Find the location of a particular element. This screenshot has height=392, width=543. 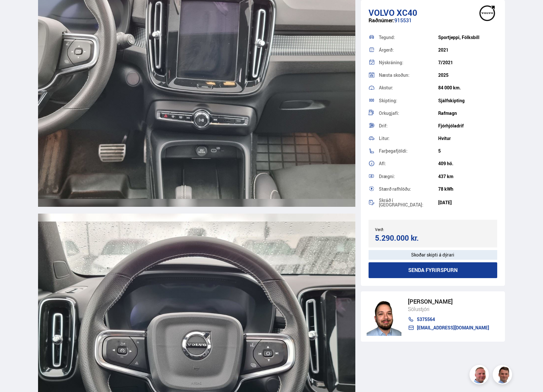

img: nhp88E3Fdnt1Opn2.png is located at coordinates (384, 316).